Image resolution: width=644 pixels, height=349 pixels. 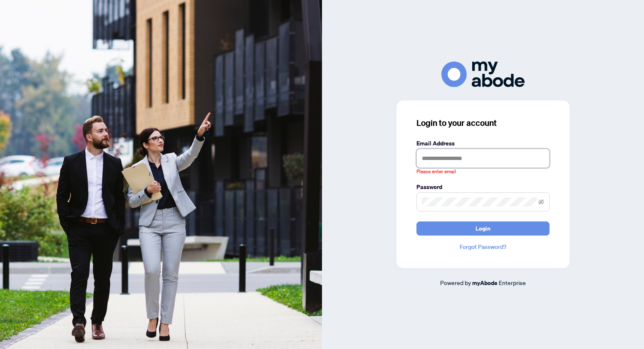 What do you see at coordinates (485, 283) in the screenshot?
I see `a: myAbode` at bounding box center [485, 283].